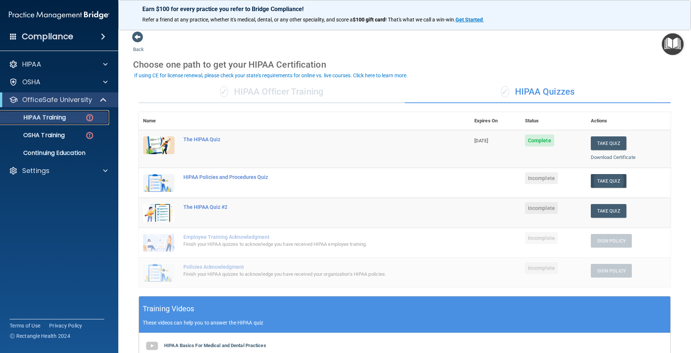  Describe the element at coordinates (628, 121) in the screenshot. I see `th: Actions` at that location.